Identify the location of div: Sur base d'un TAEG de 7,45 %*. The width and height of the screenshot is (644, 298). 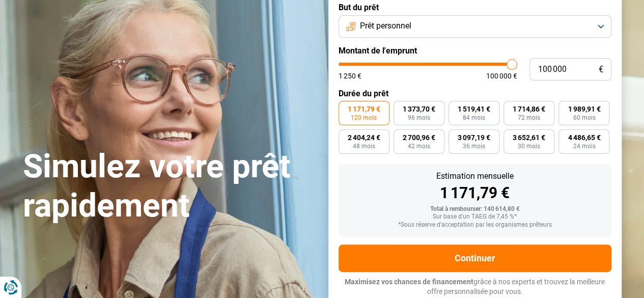
(475, 217).